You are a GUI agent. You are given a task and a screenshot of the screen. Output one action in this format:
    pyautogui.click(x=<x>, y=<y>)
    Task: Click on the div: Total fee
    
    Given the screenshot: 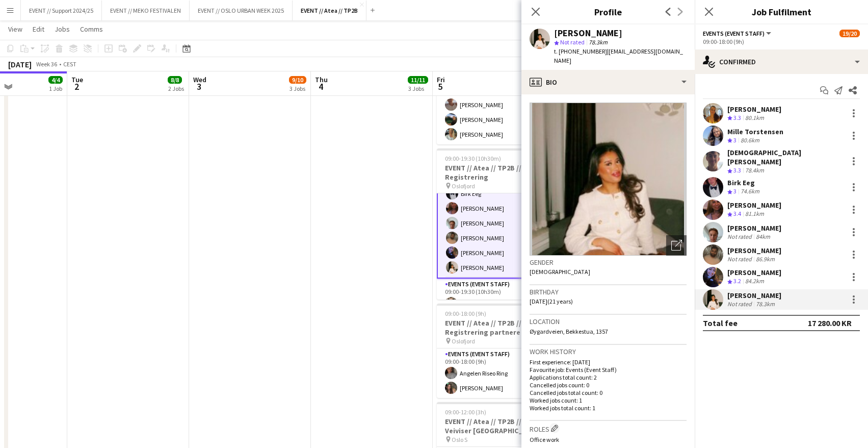 What is the action you would take?
    pyautogui.click(x=721, y=323)
    